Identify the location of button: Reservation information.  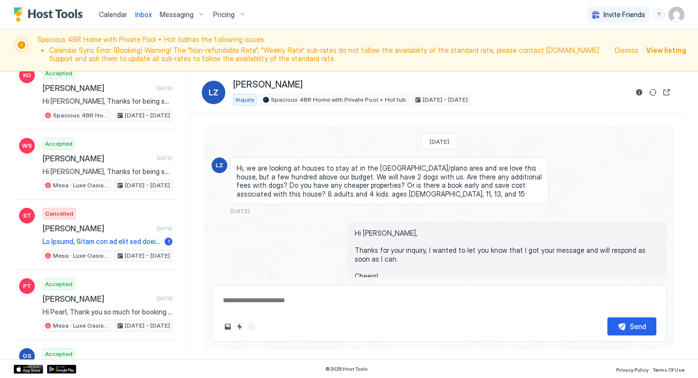
(639, 93).